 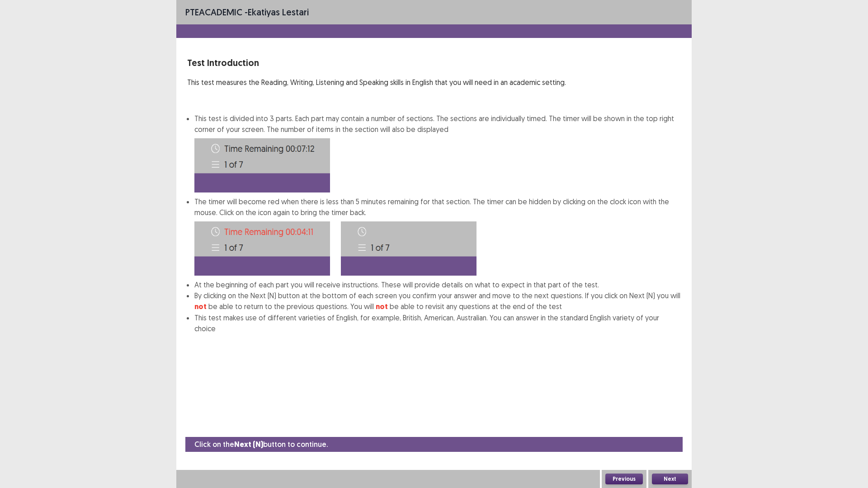 What do you see at coordinates (214, 11) in the screenshot?
I see `span: PTE academic` at bounding box center [214, 11].